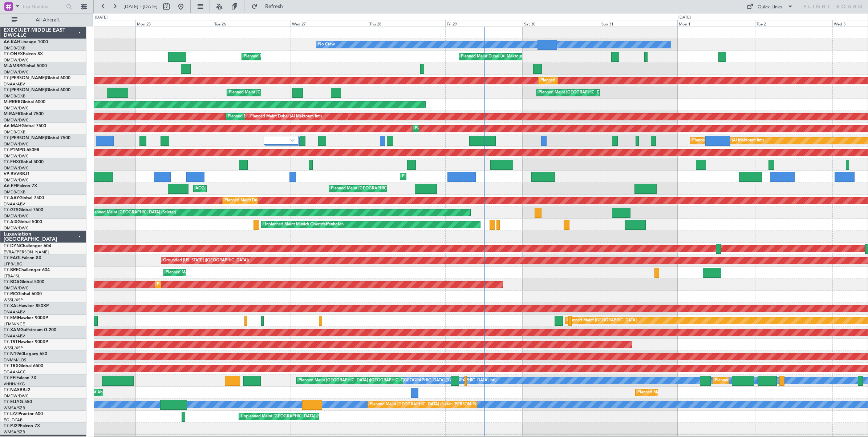  I want to click on span: T7-XAL, so click(11, 306).